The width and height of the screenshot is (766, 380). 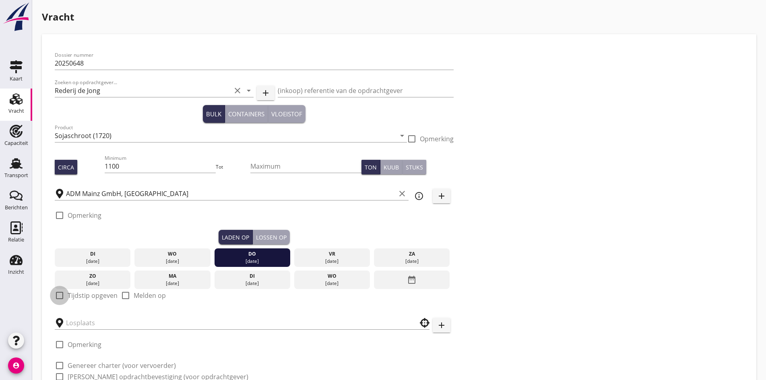 What do you see at coordinates (414, 167) in the screenshot?
I see `div: Stuks` at bounding box center [414, 167].